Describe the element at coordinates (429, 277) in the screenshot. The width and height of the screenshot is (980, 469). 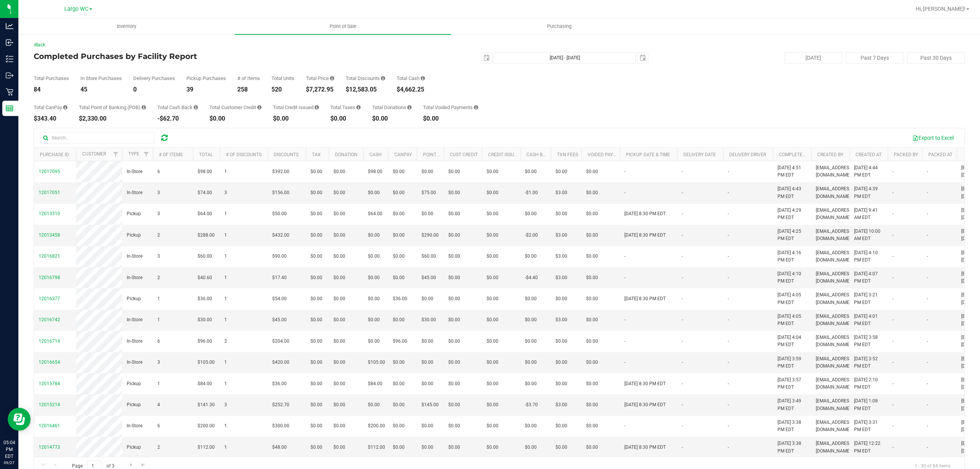
I see `span: $45.00` at that location.